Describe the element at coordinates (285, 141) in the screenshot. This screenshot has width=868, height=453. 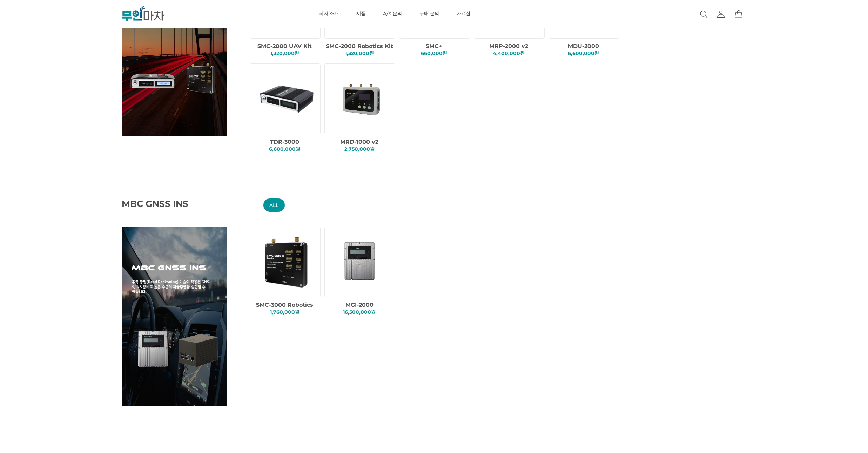
I see `span: TDR-3000` at that location.